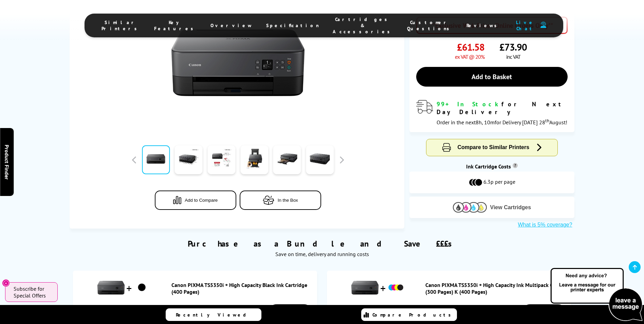 This screenshot has width=644, height=324. Describe the element at coordinates (231, 25) in the screenshot. I see `span: Overview` at that location.